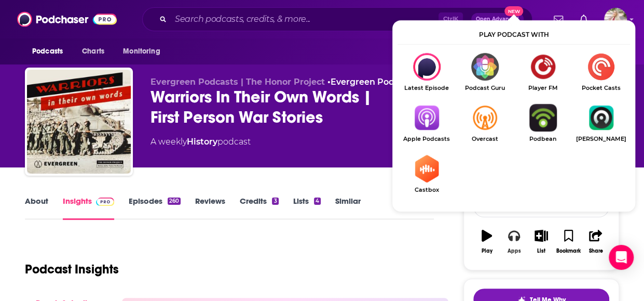 This screenshot has height=301, width=644. Describe the element at coordinates (93, 51) in the screenshot. I see `a: Charts` at that location.